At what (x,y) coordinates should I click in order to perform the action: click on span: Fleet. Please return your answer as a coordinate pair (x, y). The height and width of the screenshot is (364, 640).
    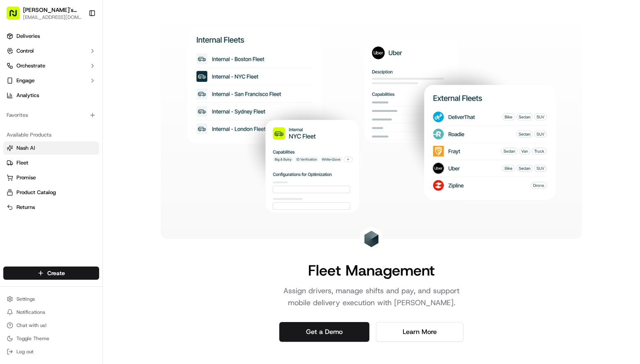
    Looking at the image, I should click on (22, 163).